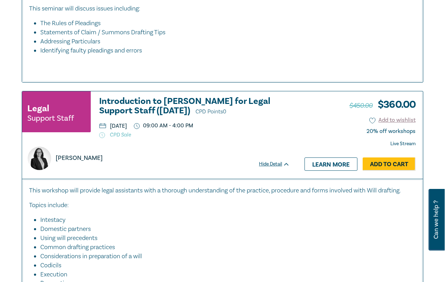 This screenshot has width=445, height=282. What do you see at coordinates (392, 120) in the screenshot?
I see `button: Add to wishlist` at bounding box center [392, 120].